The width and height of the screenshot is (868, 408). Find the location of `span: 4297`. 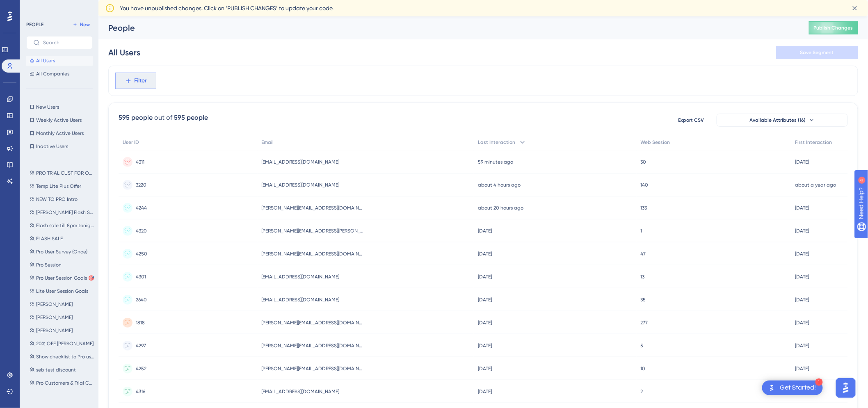

span: 4297 is located at coordinates (140, 346).